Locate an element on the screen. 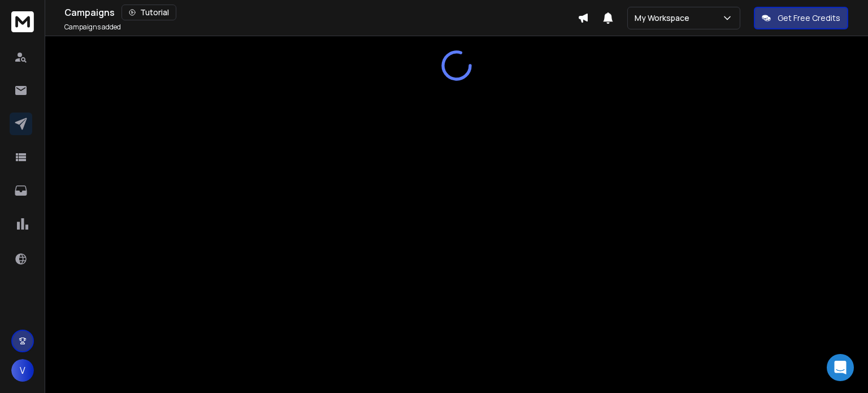 The width and height of the screenshot is (868, 393). button: Get Free Credits is located at coordinates (801, 18).